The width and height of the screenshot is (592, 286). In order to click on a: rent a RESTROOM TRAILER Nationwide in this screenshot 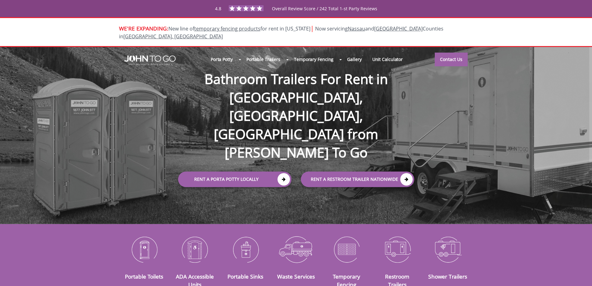, I will do `click(358, 179)`.